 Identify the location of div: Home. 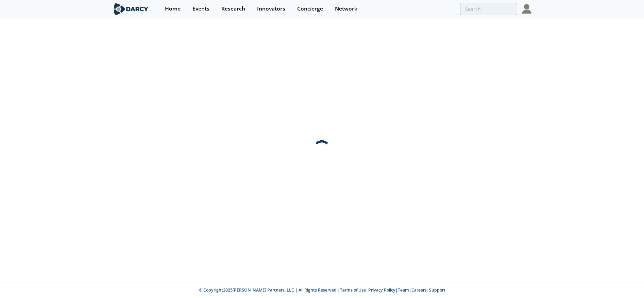
(173, 9).